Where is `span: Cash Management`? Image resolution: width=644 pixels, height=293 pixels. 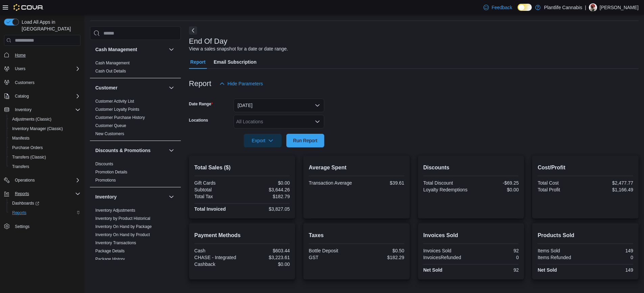 span: Cash Management is located at coordinates (112, 63).